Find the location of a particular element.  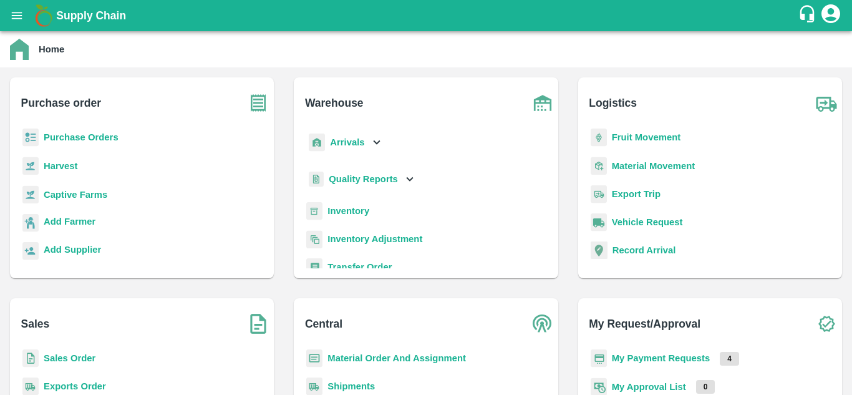

a: Harvest is located at coordinates (61, 166).